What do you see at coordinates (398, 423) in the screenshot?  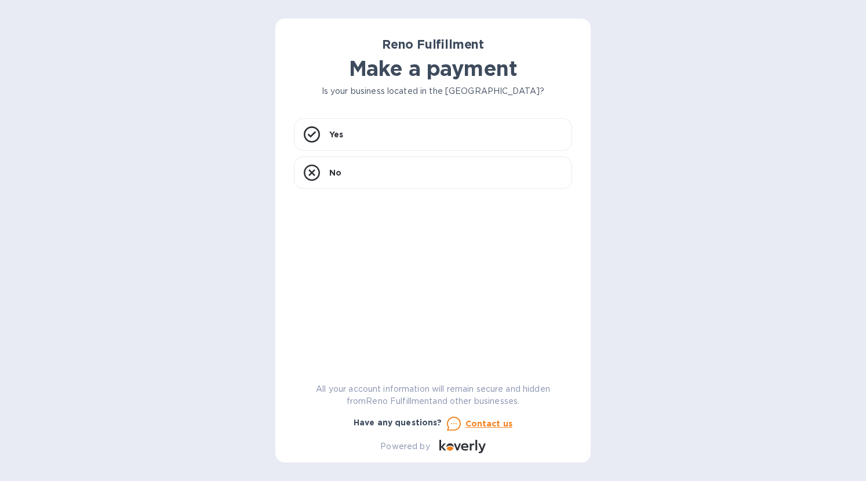 I see `b: Have any questions?` at bounding box center [398, 423].